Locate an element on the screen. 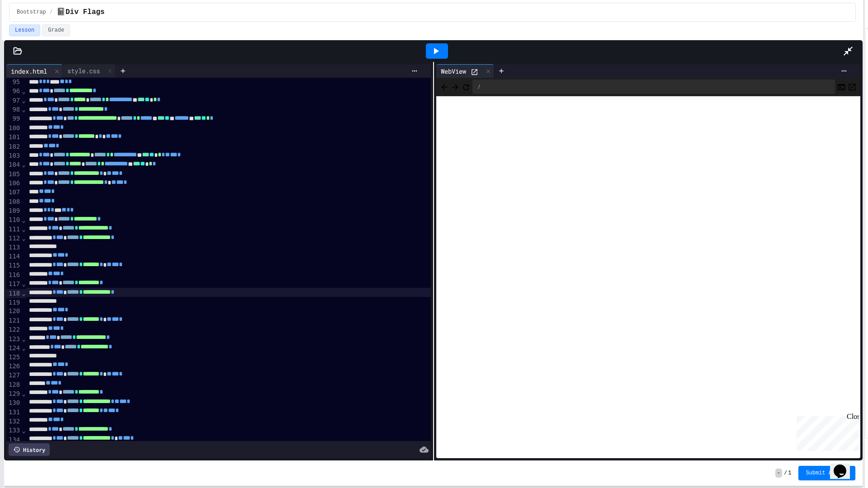 This screenshot has height=488, width=868. div: 123 is located at coordinates (13, 339).